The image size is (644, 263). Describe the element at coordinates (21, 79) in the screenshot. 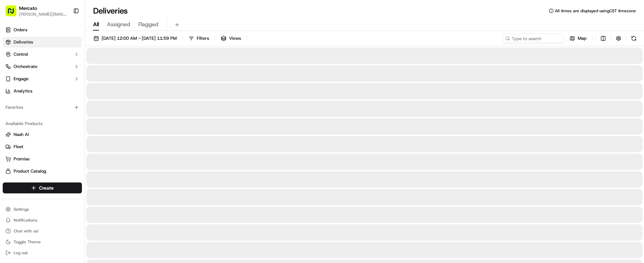

I see `span: Engage` at that location.